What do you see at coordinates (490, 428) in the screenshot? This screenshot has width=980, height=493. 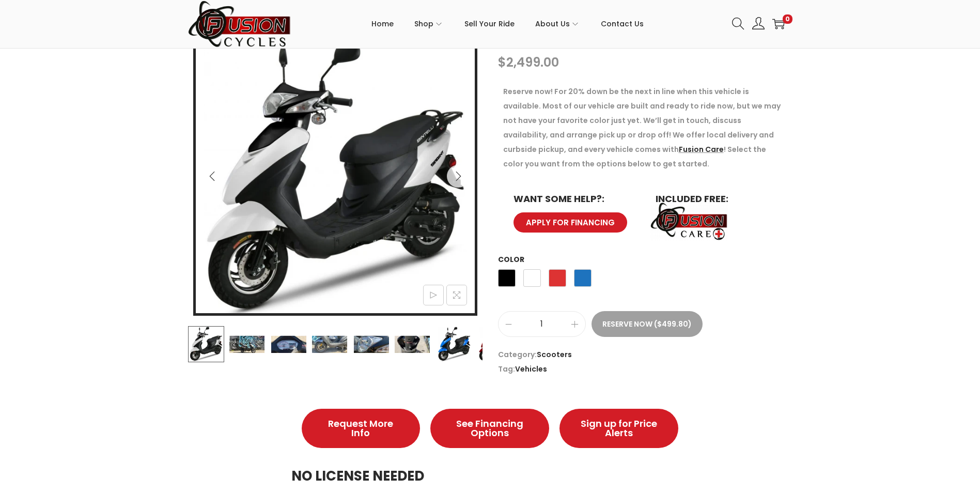 I see `span: See Financing Options` at bounding box center [490, 428].